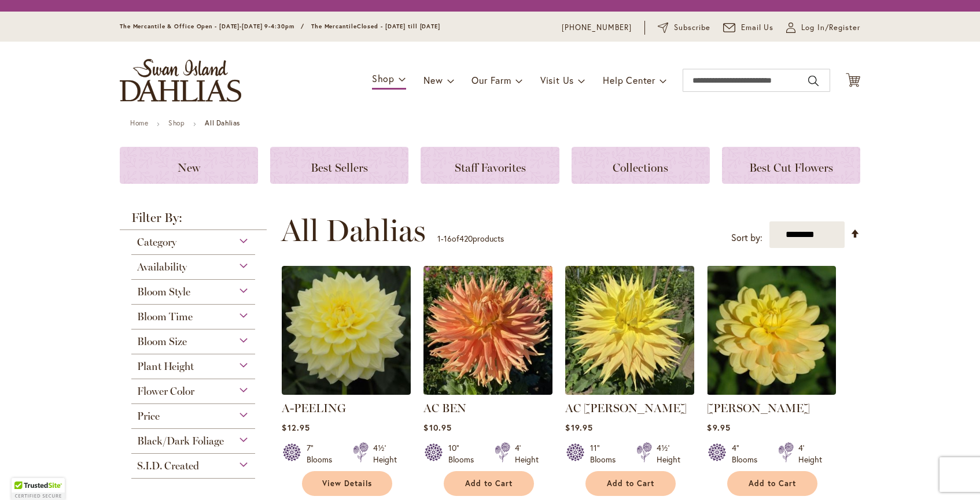 Image resolution: width=980 pixels, height=500 pixels. Describe the element at coordinates (339, 166) in the screenshot. I see `a: Best Sellers` at that location.